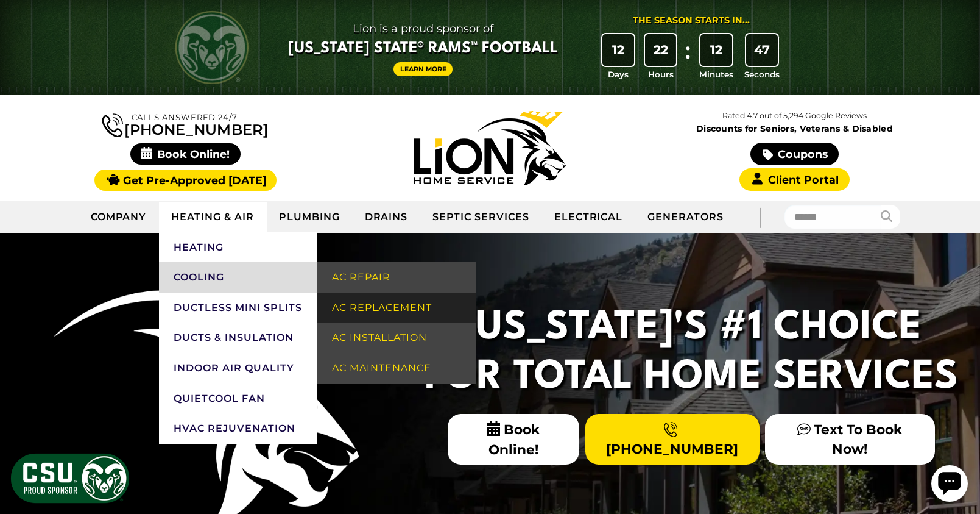  What do you see at coordinates (618, 75) in the screenshot?
I see `span: Days` at bounding box center [618, 75].